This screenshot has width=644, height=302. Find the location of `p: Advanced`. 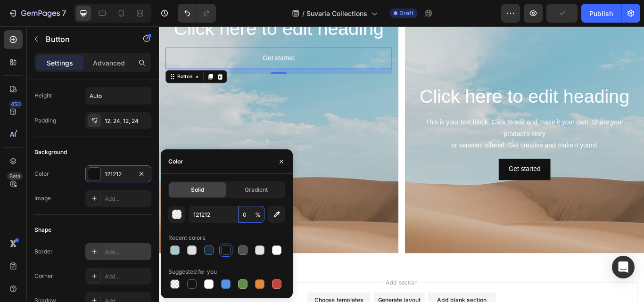

p: Advanced is located at coordinates (109, 62).